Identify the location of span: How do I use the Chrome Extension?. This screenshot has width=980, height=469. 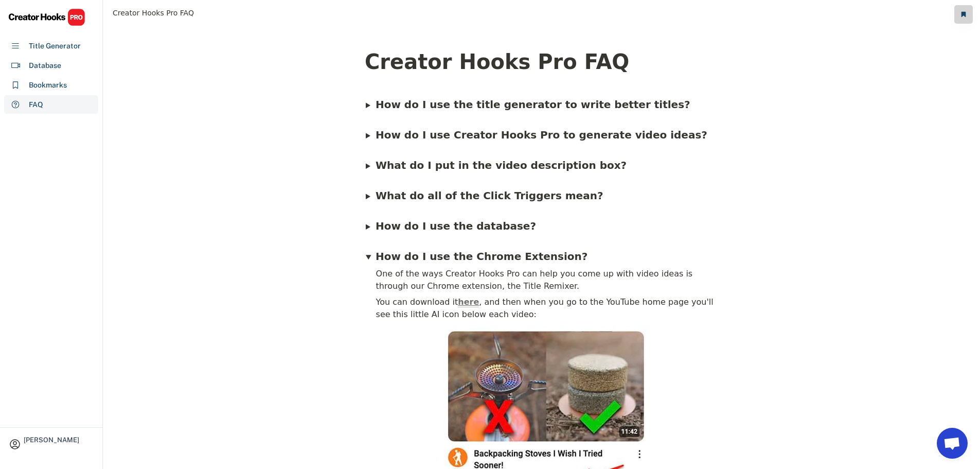
(481, 257).